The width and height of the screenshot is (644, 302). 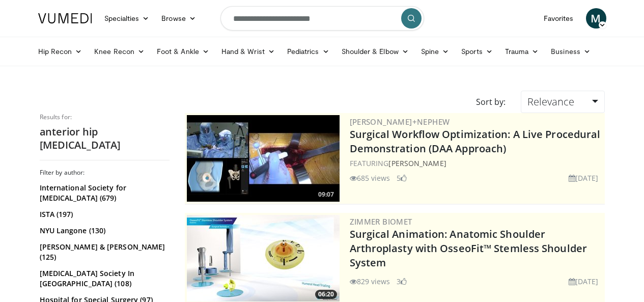 What do you see at coordinates (248, 52) in the screenshot?
I see `a: Hand & Wrist` at bounding box center [248, 52].